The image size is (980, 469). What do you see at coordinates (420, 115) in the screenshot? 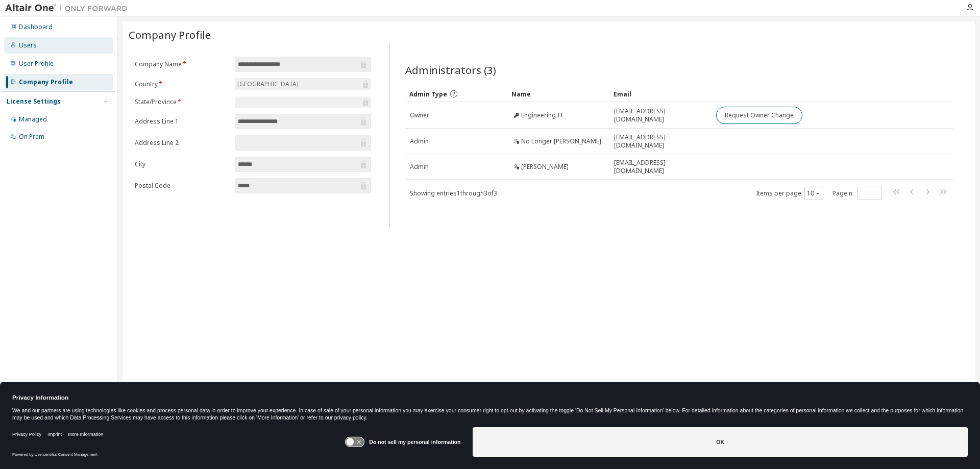
I see `span: Owner` at bounding box center [420, 115].